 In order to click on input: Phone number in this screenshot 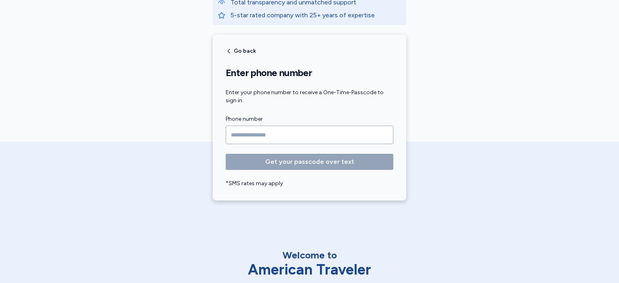, I will do `click(309, 135)`.